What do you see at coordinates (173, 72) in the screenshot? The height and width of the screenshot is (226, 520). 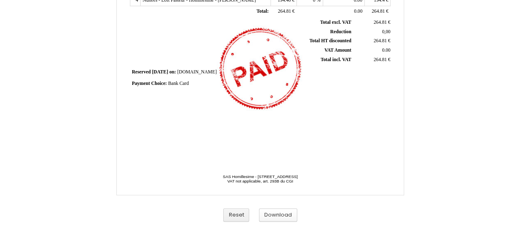 I see `span: on:` at bounding box center [173, 72].